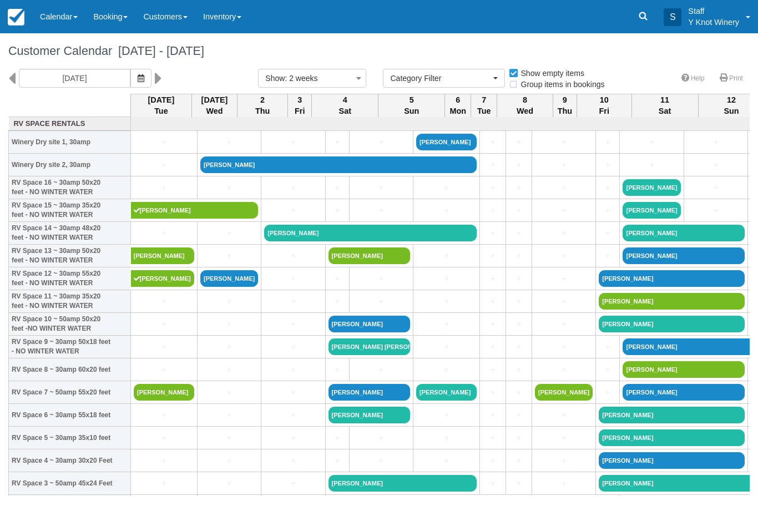 The width and height of the screenshot is (758, 511). What do you see at coordinates (70, 256) in the screenshot?
I see `th: RV Space 13 ~ 30amp 50x20 feet - NO WINTER WATER` at bounding box center [70, 256].